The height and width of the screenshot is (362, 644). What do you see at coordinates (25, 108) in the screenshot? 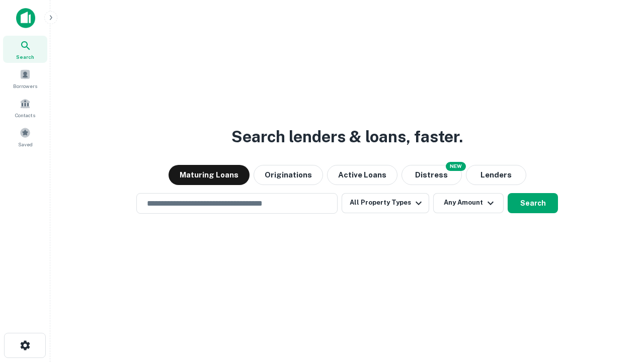
I see `a: Contacts` at bounding box center [25, 108].